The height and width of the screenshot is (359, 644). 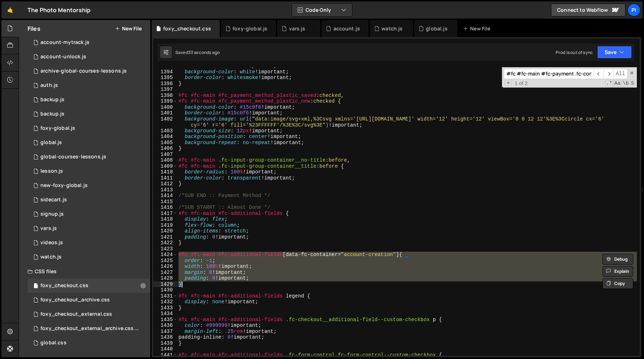 What do you see at coordinates (522, 83) in the screenshot?
I see `span: 1 of 2` at bounding box center [522, 83].